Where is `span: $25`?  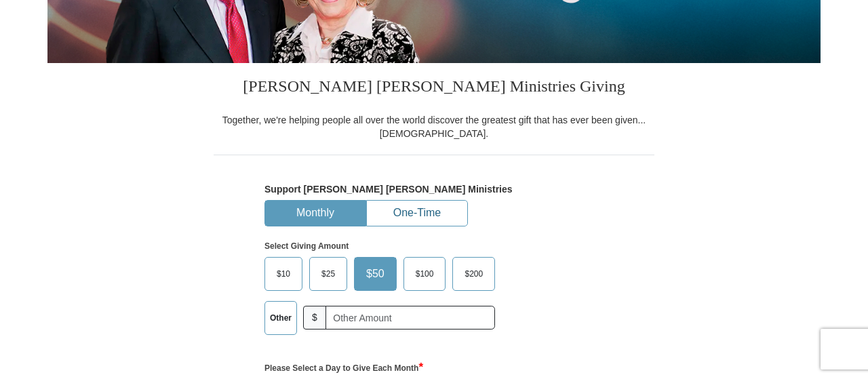 span: $25 is located at coordinates (328, 274).